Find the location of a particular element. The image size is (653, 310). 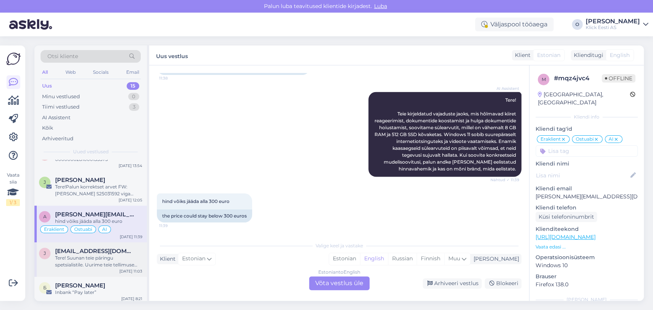

div: Väljaspool tööaega is located at coordinates (514, 24).